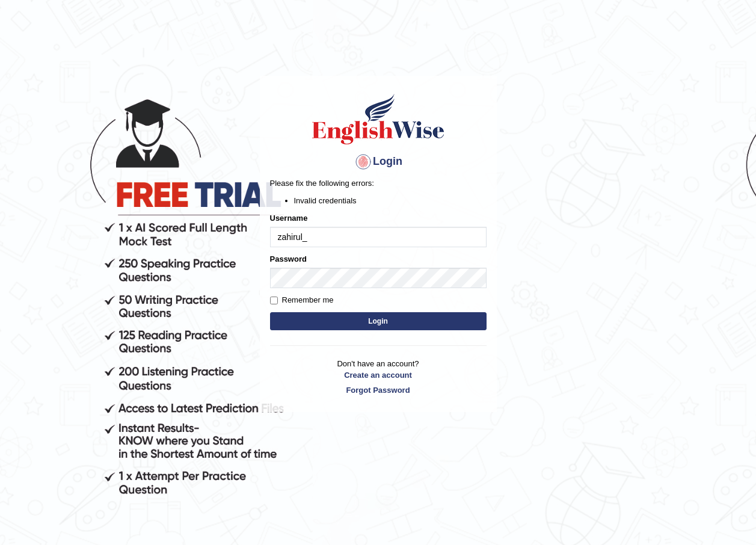  Describe the element at coordinates (379, 377) in the screenshot. I see `p: Don't have an account?` at that location.